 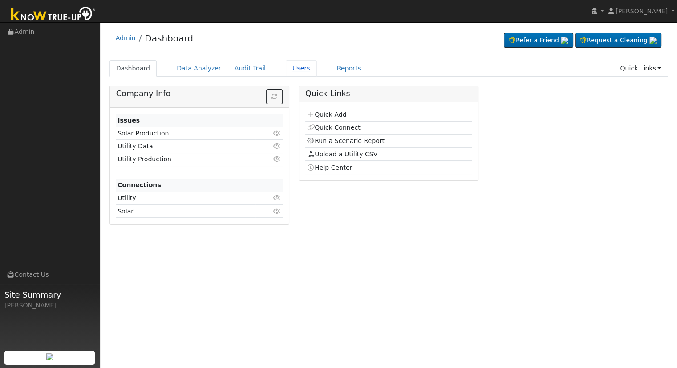 I want to click on td: Utility, so click(x=186, y=198).